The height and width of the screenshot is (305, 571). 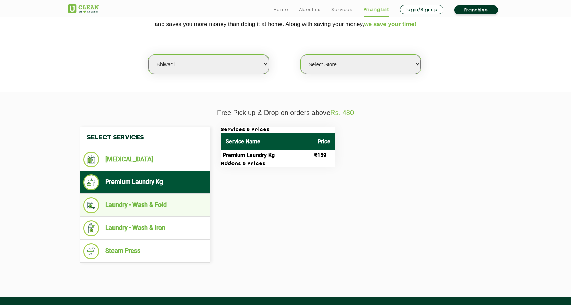 I want to click on a: Franchise, so click(x=476, y=10).